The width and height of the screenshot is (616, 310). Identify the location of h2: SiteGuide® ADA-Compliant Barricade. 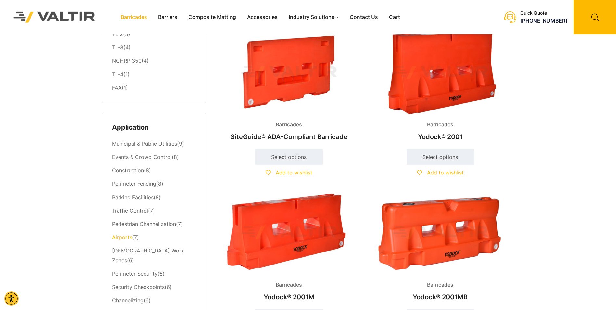
(289, 137).